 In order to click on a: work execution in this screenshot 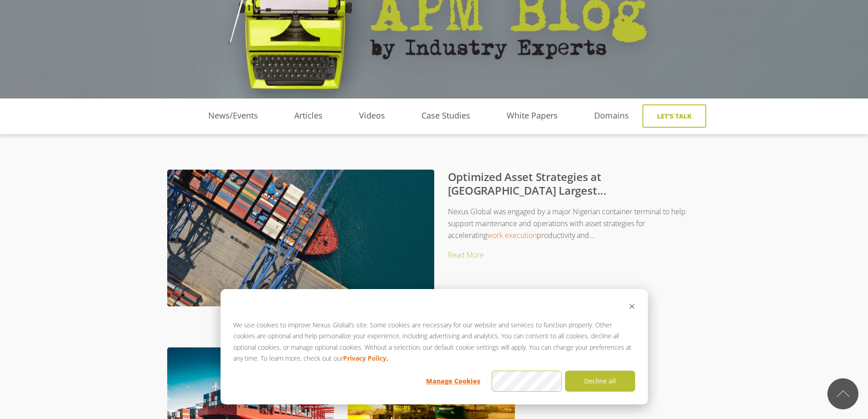, I will do `click(511, 235)`.